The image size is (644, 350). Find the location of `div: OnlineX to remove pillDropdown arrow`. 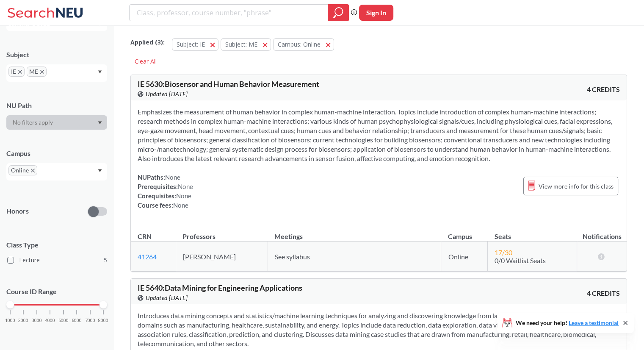

div: OnlineX to remove pillDropdown arrow is located at coordinates (57, 172).